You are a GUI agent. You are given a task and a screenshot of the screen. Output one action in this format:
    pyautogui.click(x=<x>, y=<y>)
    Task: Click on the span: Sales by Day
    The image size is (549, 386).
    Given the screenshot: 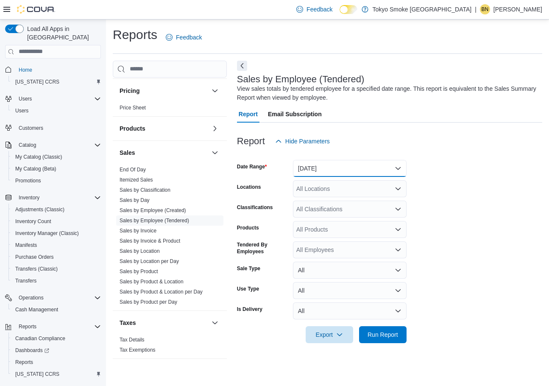 What is the action you would take?
    pyautogui.click(x=134, y=200)
    